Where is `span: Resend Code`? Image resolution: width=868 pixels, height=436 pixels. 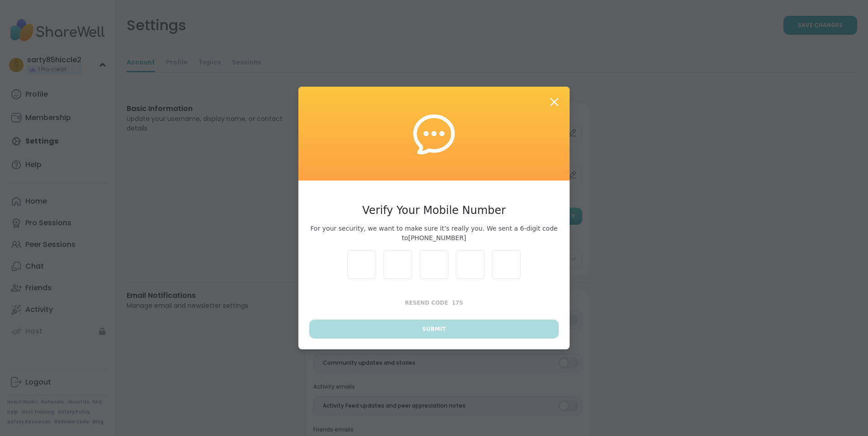
span: Resend Code is located at coordinates (427, 303).